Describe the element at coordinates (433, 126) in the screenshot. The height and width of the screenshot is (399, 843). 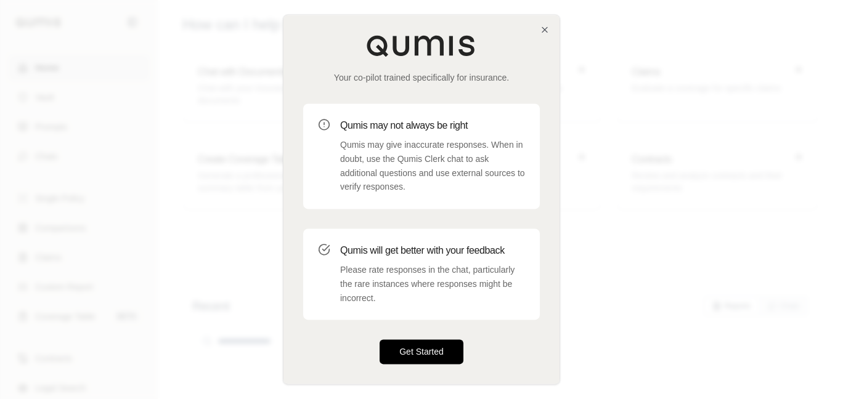
I see `h3: Qumis may not always be right` at that location.